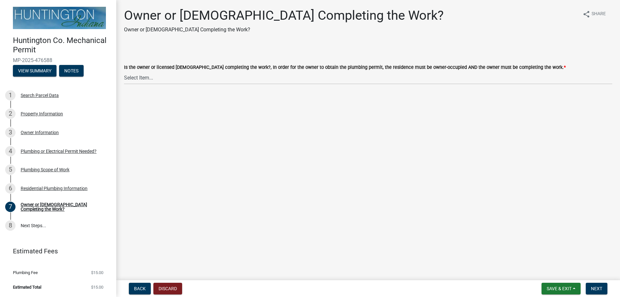 The image size is (620, 297). What do you see at coordinates (559, 288) in the screenshot?
I see `span: Save & Exit` at bounding box center [559, 288].